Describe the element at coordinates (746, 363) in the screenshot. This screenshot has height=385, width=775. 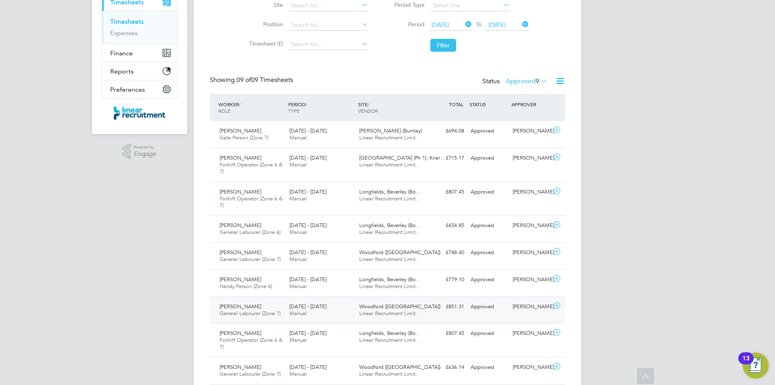
I see `div: 13` at that location.